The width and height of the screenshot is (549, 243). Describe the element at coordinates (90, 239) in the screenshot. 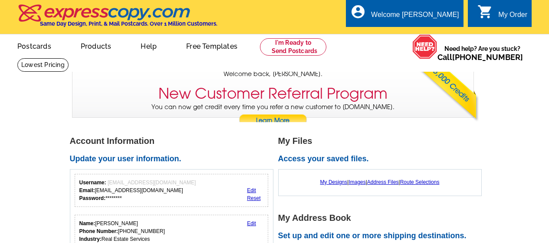

I see `strong: Industry:` at that location.